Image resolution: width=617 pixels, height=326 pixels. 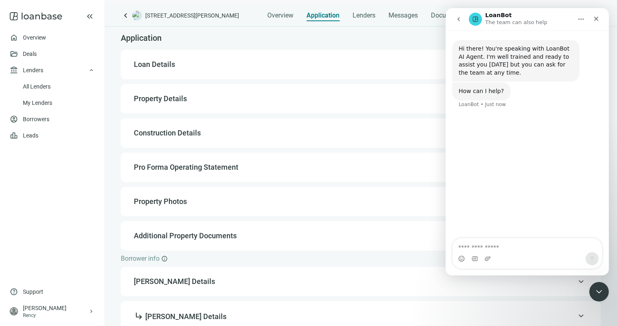 What do you see at coordinates (82, 237) in the screenshot?
I see `textarea: Ask a question…` at bounding box center [82, 237].